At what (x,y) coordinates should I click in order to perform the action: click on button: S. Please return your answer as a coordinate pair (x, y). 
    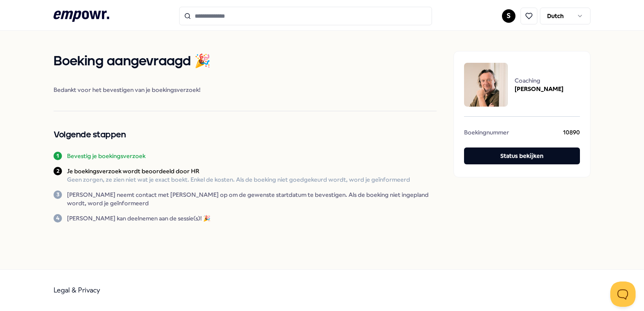
    Looking at the image, I should click on (509, 16).